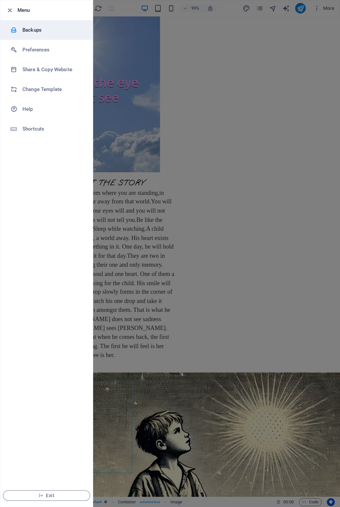  What do you see at coordinates (53, 70) in the screenshot?
I see `h6: Share & Copy Website` at bounding box center [53, 70].